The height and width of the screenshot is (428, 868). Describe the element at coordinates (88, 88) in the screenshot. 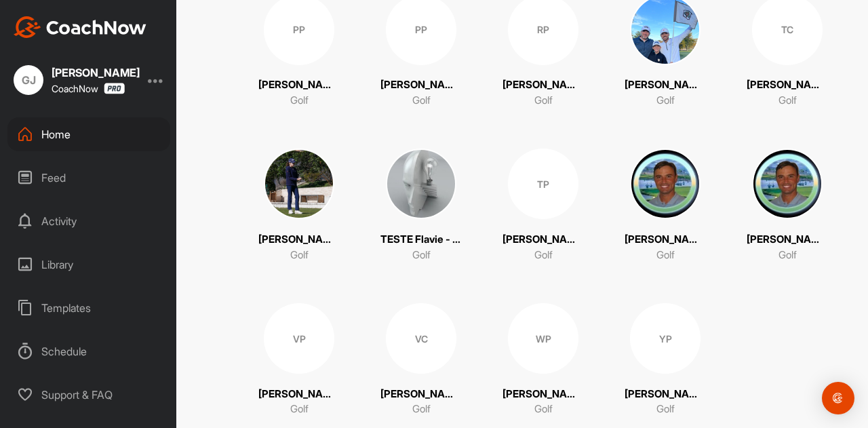

I see `div: CoachNow` at that location.